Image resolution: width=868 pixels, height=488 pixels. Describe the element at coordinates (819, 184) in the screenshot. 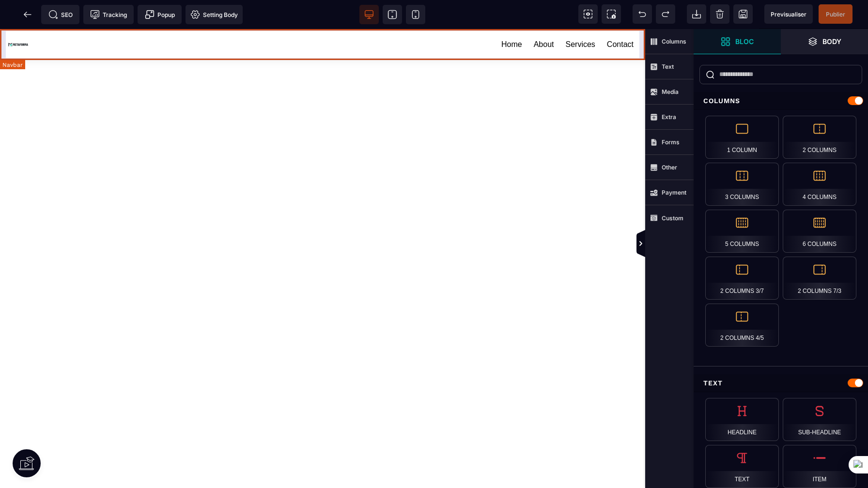

I see `div: 4 Columns` at that location.